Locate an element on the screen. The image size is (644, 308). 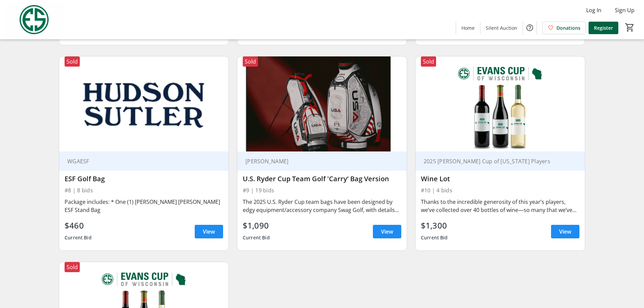
img: Evans Scholars Foundation's Logo is located at coordinates (34, 20).